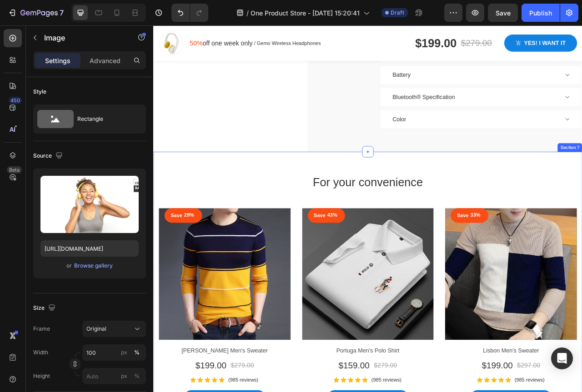 Image resolution: width=582 pixels, height=392 pixels. What do you see at coordinates (15, 100) in the screenshot?
I see `div: 450` at bounding box center [15, 100].